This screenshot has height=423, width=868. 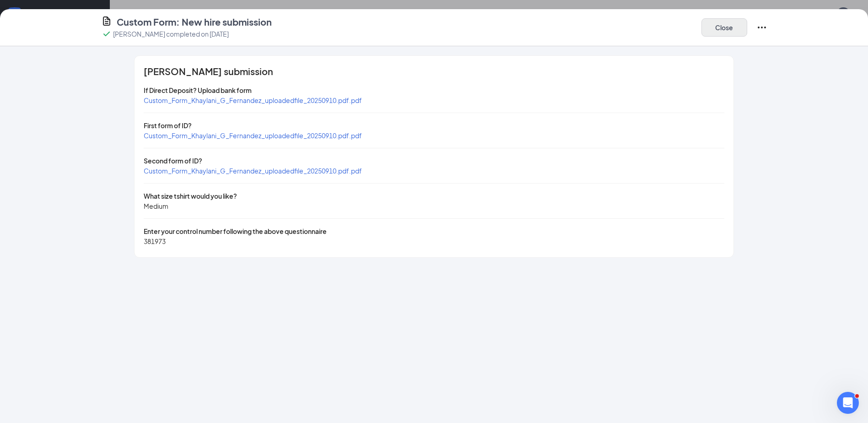 What do you see at coordinates (191, 196) in the screenshot?
I see `span: What size tshirt would you like?` at bounding box center [191, 196].